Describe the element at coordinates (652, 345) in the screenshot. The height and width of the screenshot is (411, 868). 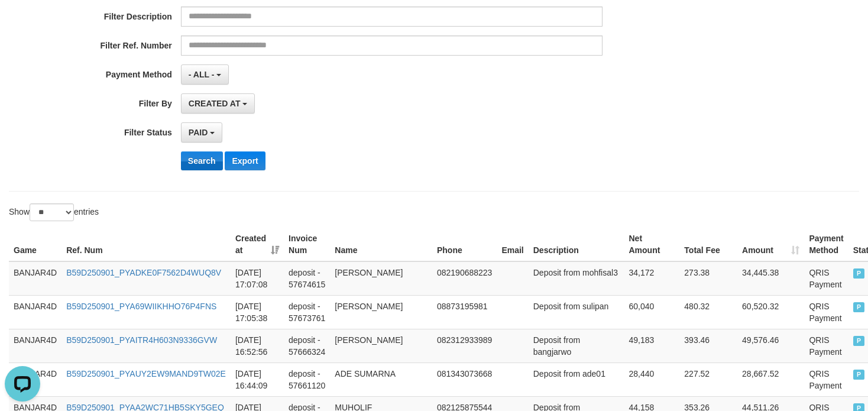
I see `td: 49,183` at that location.